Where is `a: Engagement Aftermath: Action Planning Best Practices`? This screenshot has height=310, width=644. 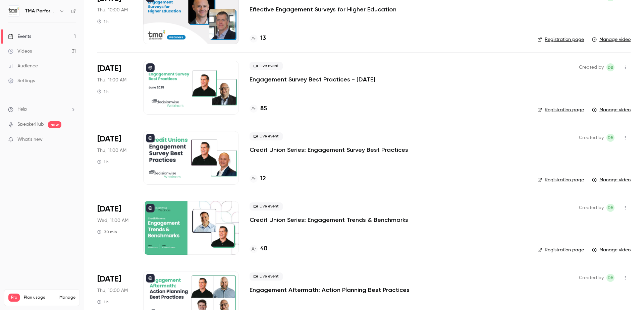
a: Engagement Aftermath: Action Planning Best Practices is located at coordinates (329, 290).